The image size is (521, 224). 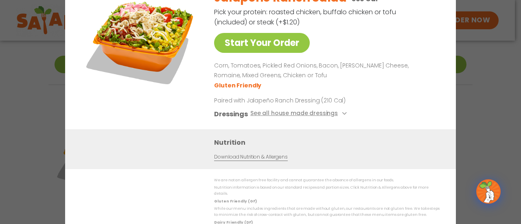 I want to click on p: Pick your protein: roasted chicken, buffalo chicken or tofu (included) or steak (+$1.20), so click(x=306, y=17).